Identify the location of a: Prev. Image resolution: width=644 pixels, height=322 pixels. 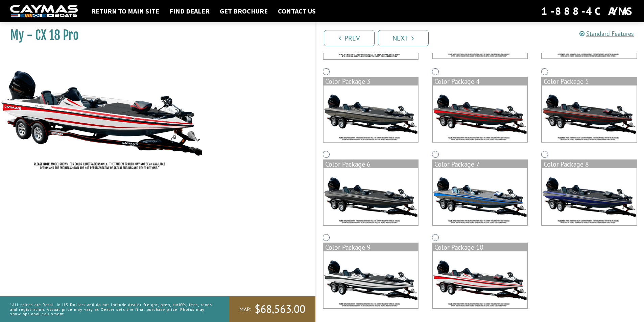
(349, 38).